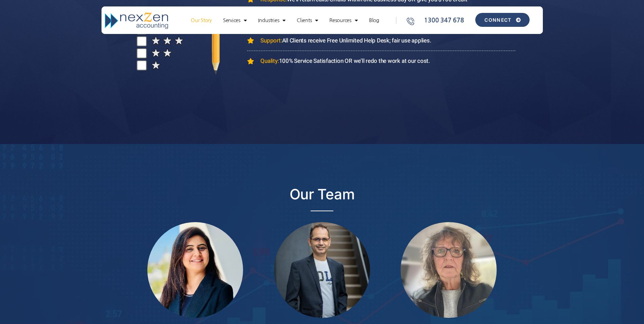 The height and width of the screenshot is (324, 644). What do you see at coordinates (201, 21) in the screenshot?
I see `a: Our Story` at bounding box center [201, 21].